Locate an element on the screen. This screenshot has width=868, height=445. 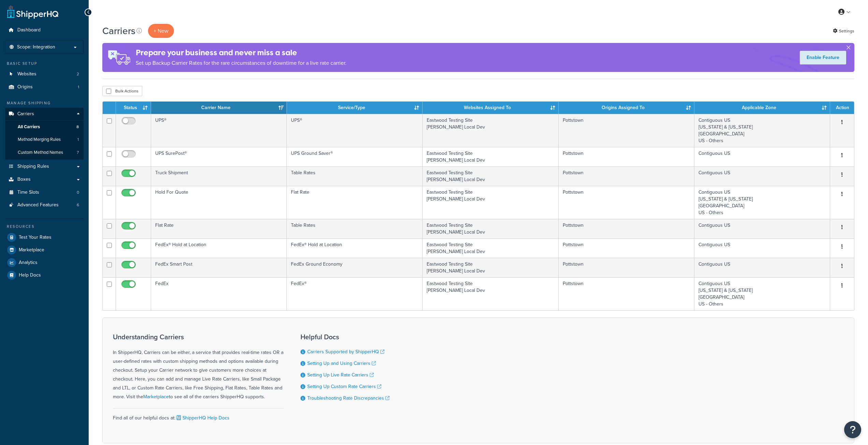
img: ad-rules-rateshop-fe6ec290ccb7230408bd80ed9643f0289d75e0ffd9eb532fc0e269fcd187b520.png is located at coordinates (119, 57).